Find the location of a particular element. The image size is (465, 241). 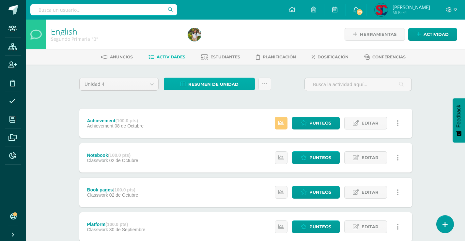

input: Busca un usuario... is located at coordinates (104, 10).